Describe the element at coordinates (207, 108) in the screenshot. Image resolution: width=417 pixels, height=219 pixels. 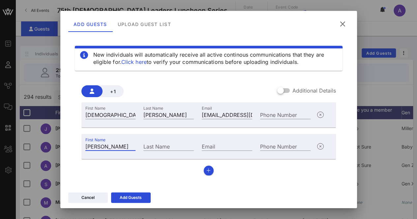
I see `label: Email` at that location.